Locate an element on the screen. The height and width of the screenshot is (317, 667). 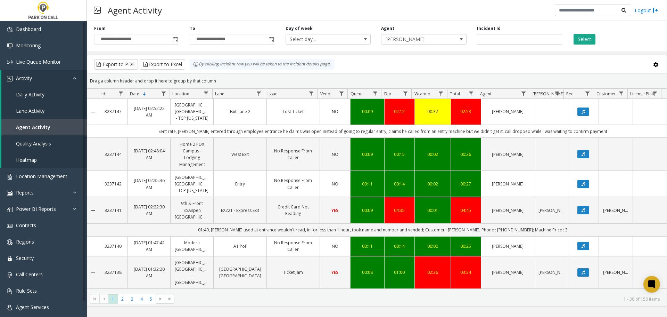
span: YES is located at coordinates (335, 272).